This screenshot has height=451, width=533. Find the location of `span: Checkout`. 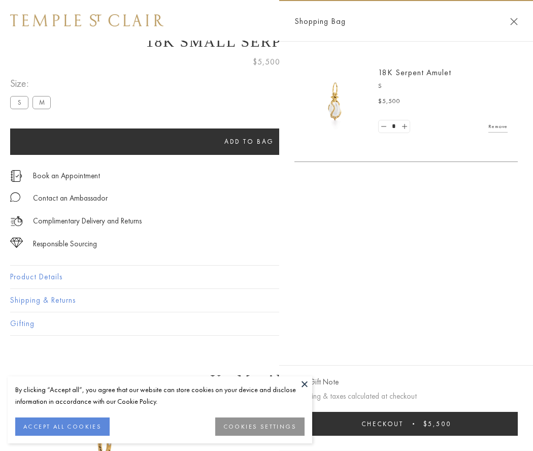

span: Checkout is located at coordinates (382, 424).